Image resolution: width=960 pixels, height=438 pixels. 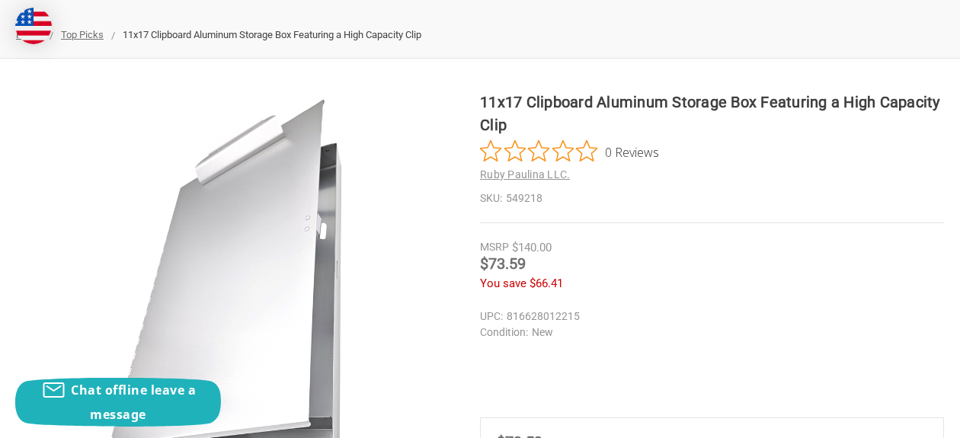 I want to click on span: 11x17 Clipboard Aluminum Storage Box Featuring a High Capacity Clip, so click(x=272, y=34).